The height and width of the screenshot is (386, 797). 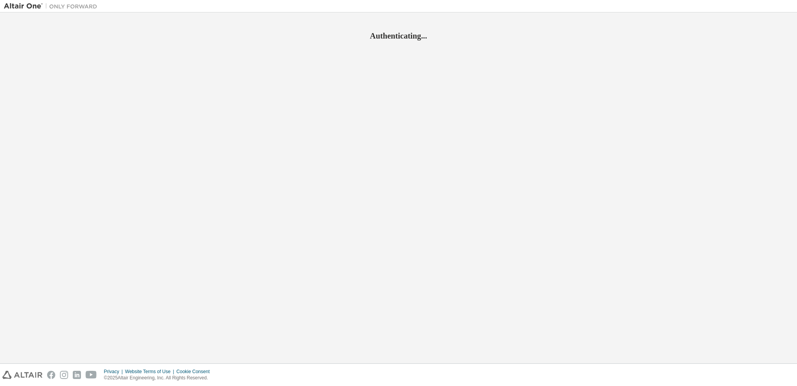 I want to click on h2: Authenticating..., so click(x=399, y=36).